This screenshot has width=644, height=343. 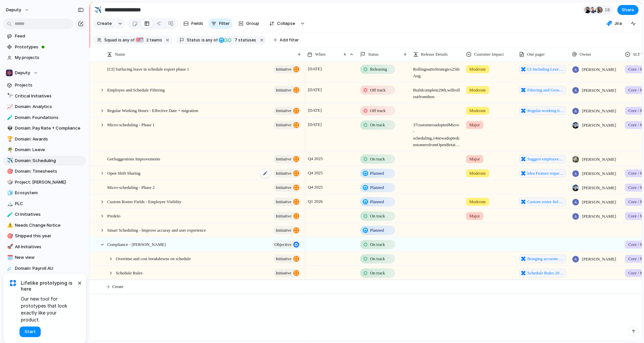 What do you see at coordinates (50, 236) in the screenshot?
I see `span: Shipped this year` at bounding box center [50, 236].